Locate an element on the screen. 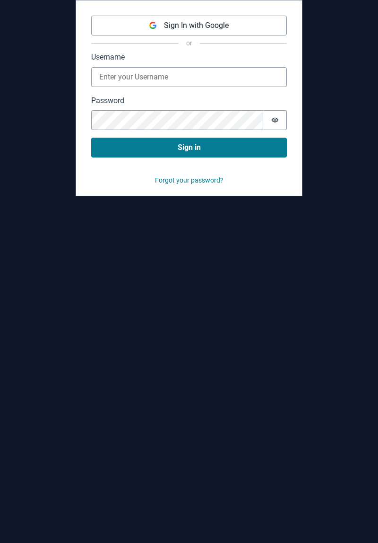 The width and height of the screenshot is (378, 543). label: Password is located at coordinates (189, 101).